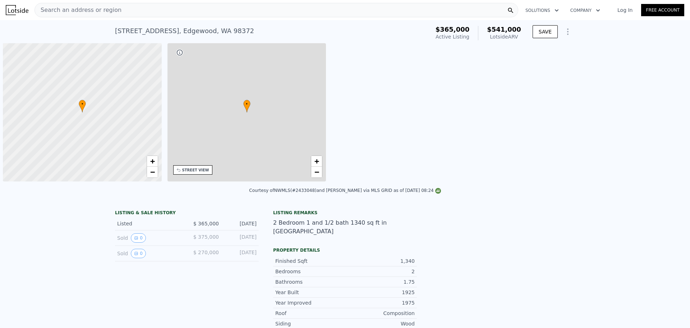  What do you see at coordinates (310, 323) in the screenshot?
I see `div: Siding` at bounding box center [310, 323].